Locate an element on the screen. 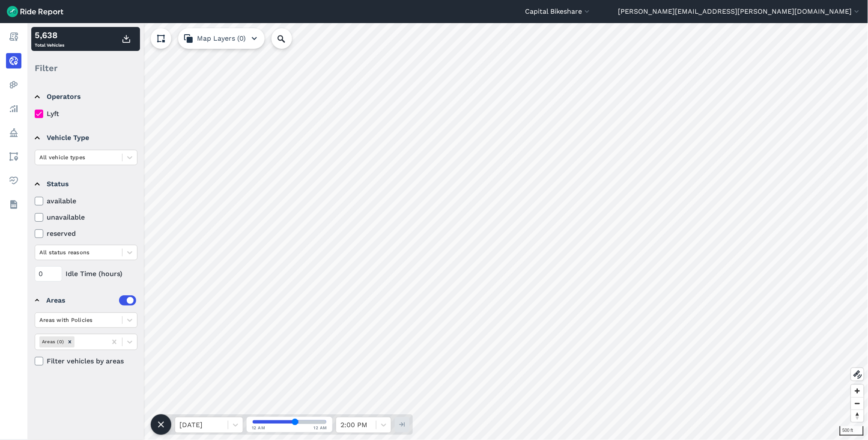  a: Heatmaps is located at coordinates (14, 85).